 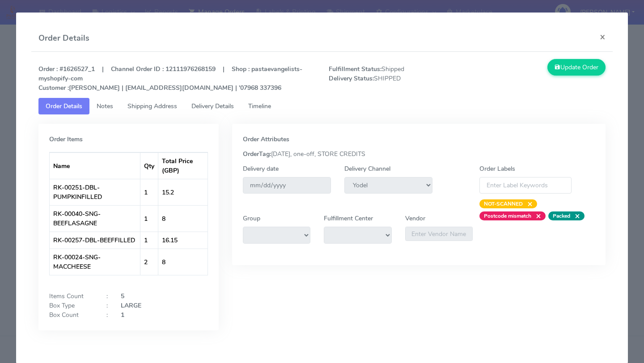 What do you see at coordinates (95, 192) in the screenshot?
I see `td: RK-00251-DBL-PUMPKINFILLED` at bounding box center [95, 192].